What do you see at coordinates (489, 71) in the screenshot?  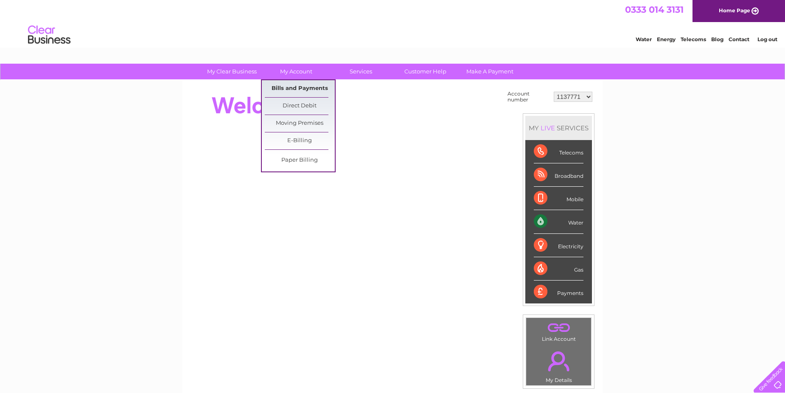 I see `a: Make A Payment` at bounding box center [489, 71].